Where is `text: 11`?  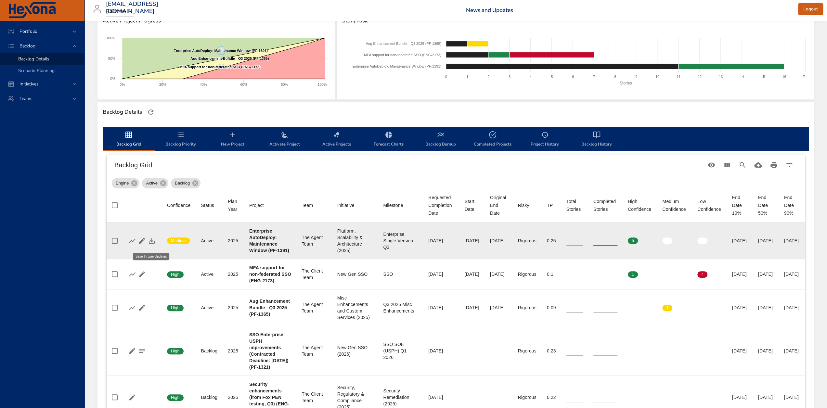 text: 11 is located at coordinates (678, 77).